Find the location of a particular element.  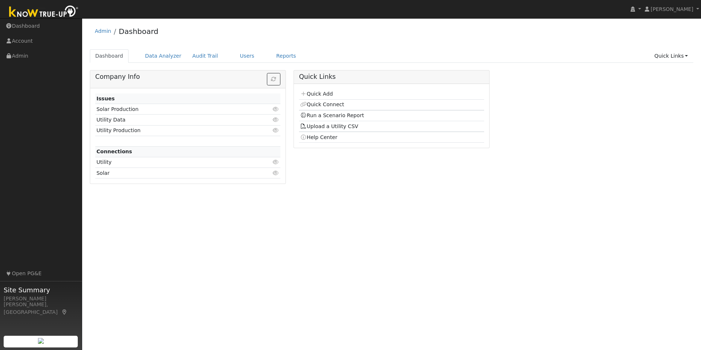

a: Run a Scenario Report is located at coordinates (332, 115).